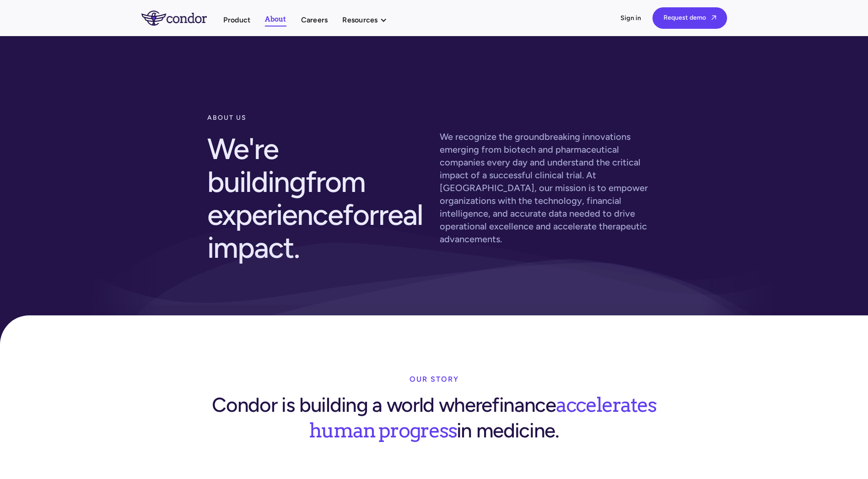 This screenshot has width=868, height=479. I want to click on div: our story, so click(434, 380).